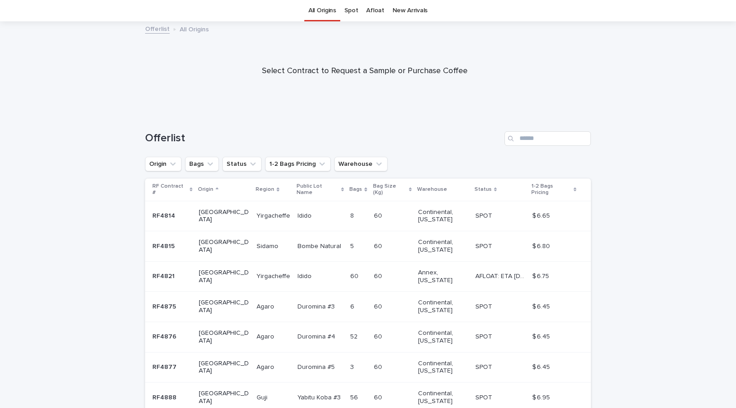 This screenshot has width=736, height=408. Describe the element at coordinates (356, 190) in the screenshot. I see `p: Bags` at that location.